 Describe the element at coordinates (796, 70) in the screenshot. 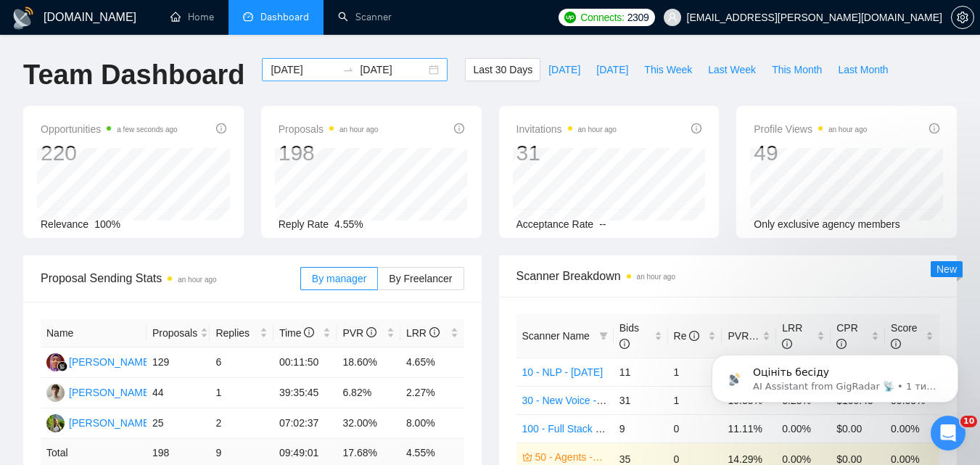

I see `button: This Month` at that location.